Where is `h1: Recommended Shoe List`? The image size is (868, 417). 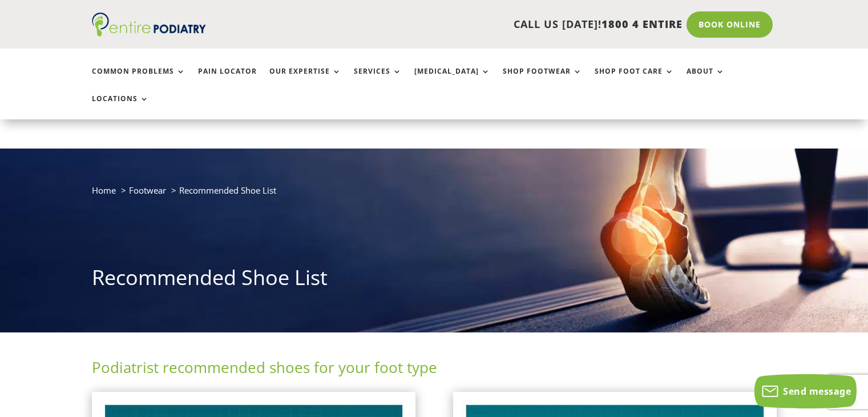 h1: Recommended Shoe List is located at coordinates (434, 281).